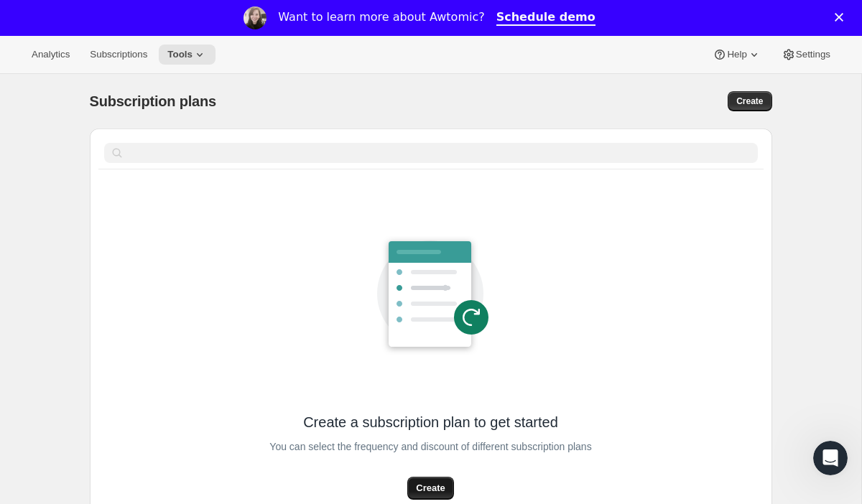 This screenshot has height=504, width=862. I want to click on span: Create a subscription plan to get started, so click(431, 422).